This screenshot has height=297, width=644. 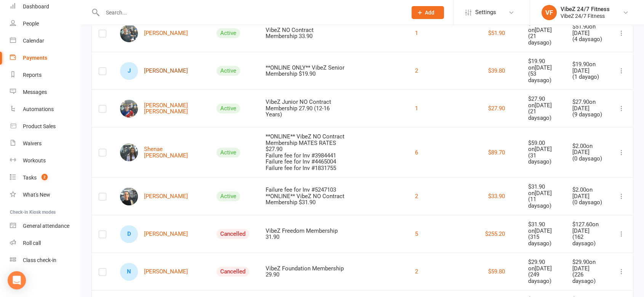 I want to click on div: ( 315 days ago), so click(x=543, y=240).